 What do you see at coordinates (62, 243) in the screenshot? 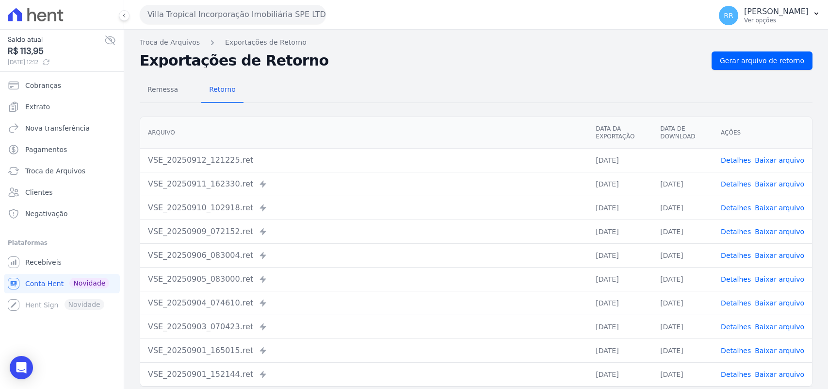
I see `div: Plataformas` at bounding box center [62, 243].